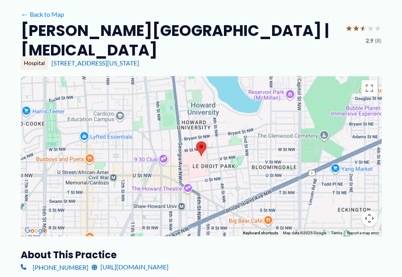  What do you see at coordinates (42, 14) in the screenshot?
I see `a: ←Back to Map` at bounding box center [42, 14].